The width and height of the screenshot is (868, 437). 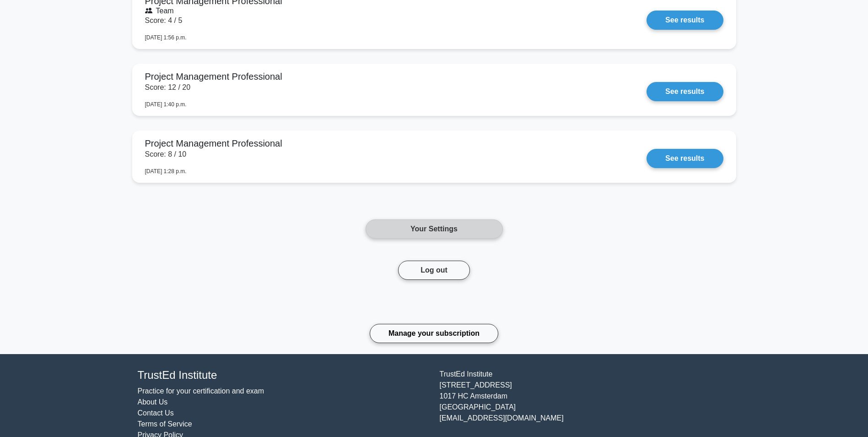 I want to click on a: Manage your subscription, so click(x=434, y=333).